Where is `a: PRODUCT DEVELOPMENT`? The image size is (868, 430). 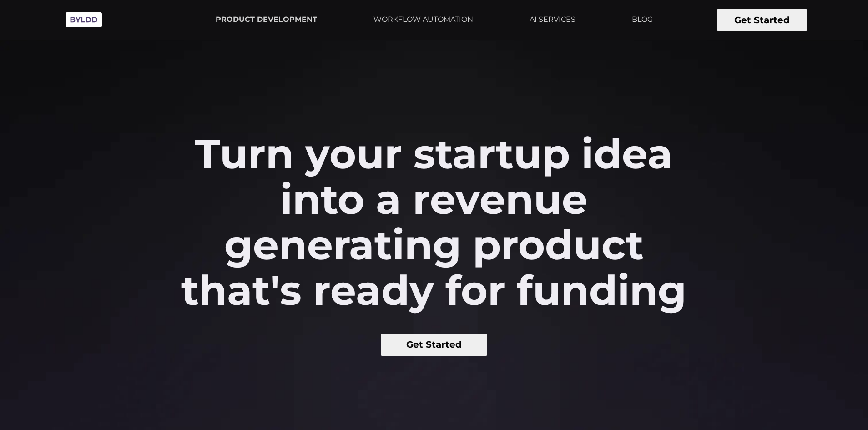
a: PRODUCT DEVELOPMENT is located at coordinates (266, 20).